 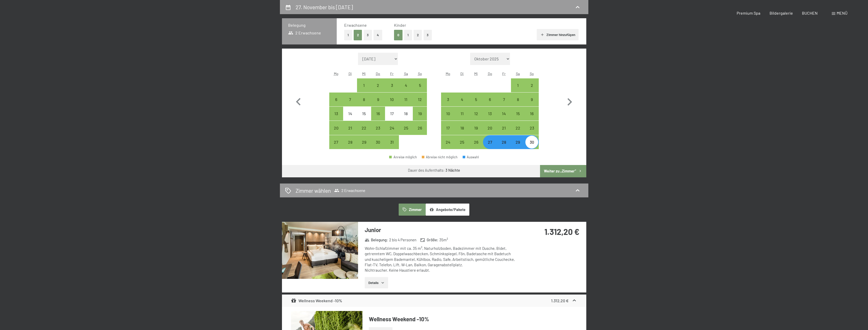 What do you see at coordinates (532, 85) in the screenshot?
I see `div: Sun Nov 02 2025` at bounding box center [532, 85].